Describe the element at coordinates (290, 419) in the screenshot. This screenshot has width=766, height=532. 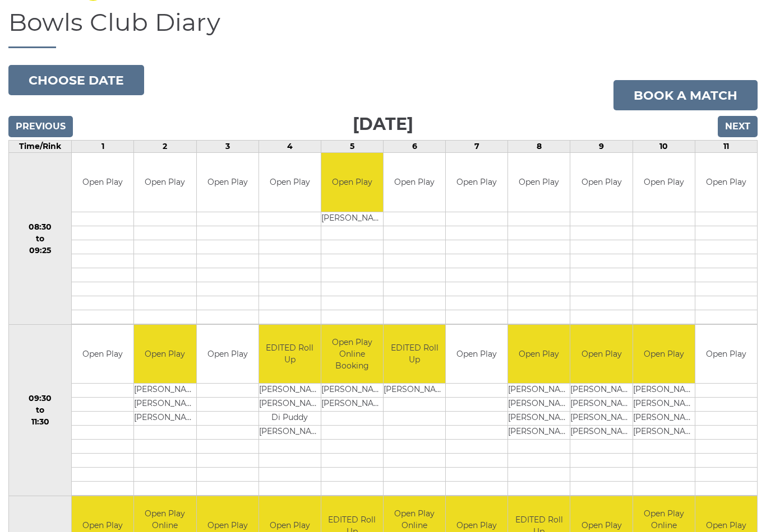
I see `td: Di Puddy` at that location.